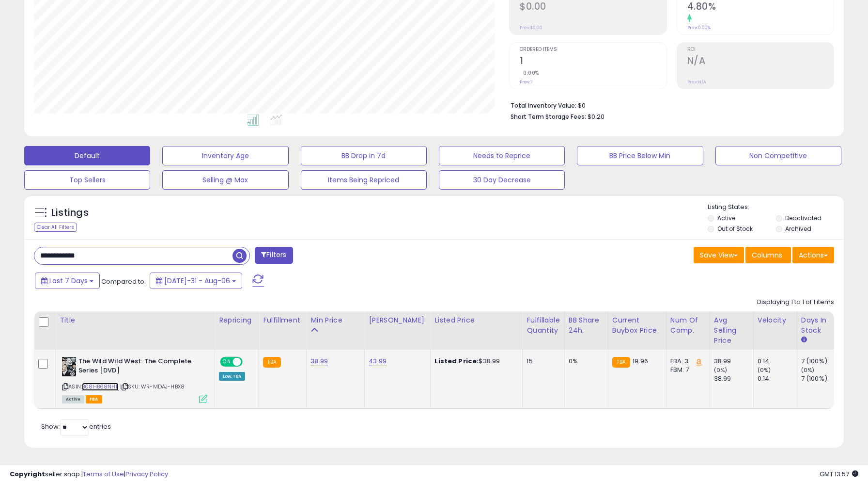 The width and height of the screenshot is (868, 484). What do you see at coordinates (839, 474) in the screenshot?
I see `span: 2025-08-14 13:57 GMT` at bounding box center [839, 474].